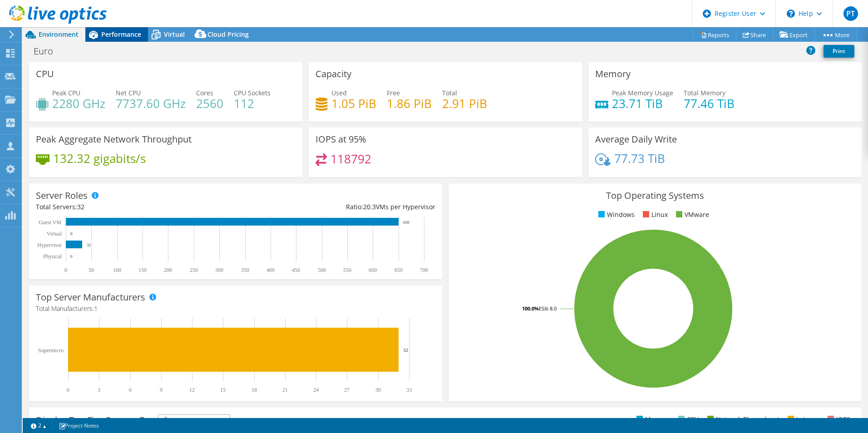  I want to click on text: 550, so click(347, 270).